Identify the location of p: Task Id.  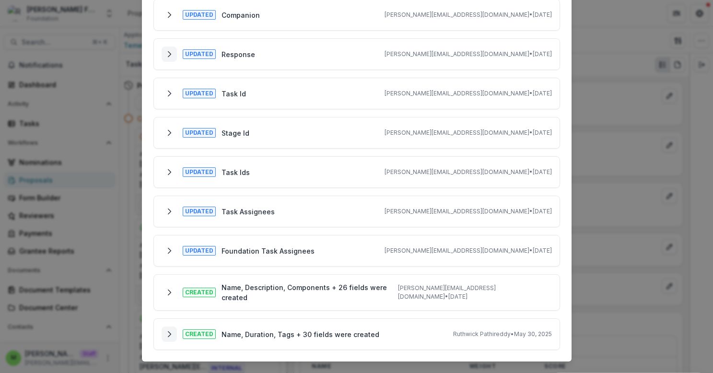
(234, 94).